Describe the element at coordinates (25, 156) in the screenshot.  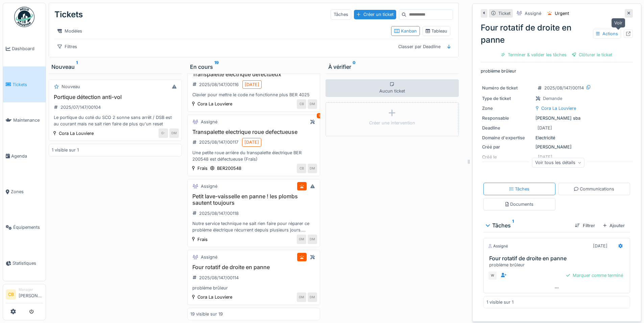
I see `a: Agenda` at that location.